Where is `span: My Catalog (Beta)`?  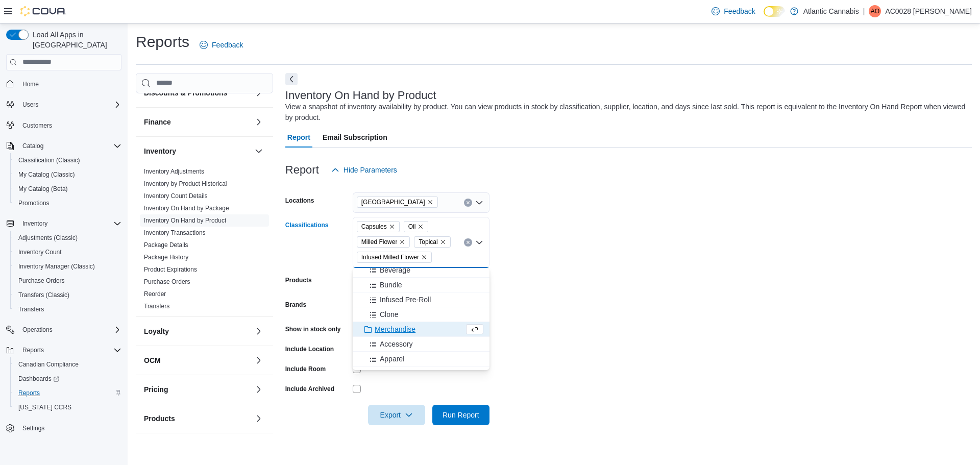 span: My Catalog (Beta) is located at coordinates (43, 189).